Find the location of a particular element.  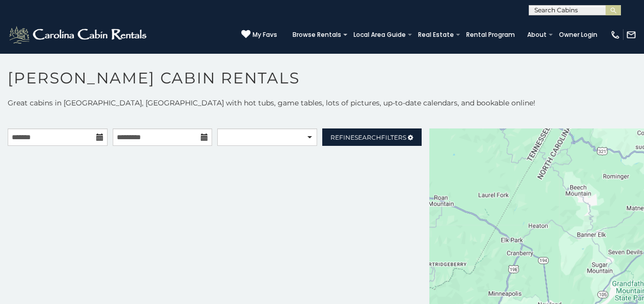

span: Search is located at coordinates (368, 137).